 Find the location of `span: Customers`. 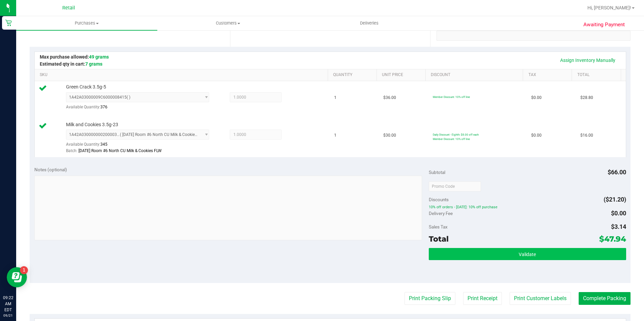

span: Customers is located at coordinates (228, 23).